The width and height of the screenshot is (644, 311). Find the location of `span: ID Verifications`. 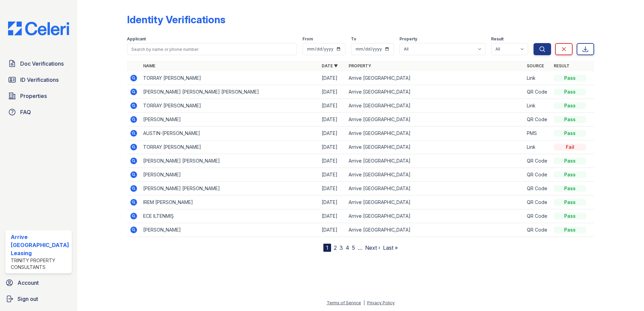

span: ID Verifications is located at coordinates (40, 80).